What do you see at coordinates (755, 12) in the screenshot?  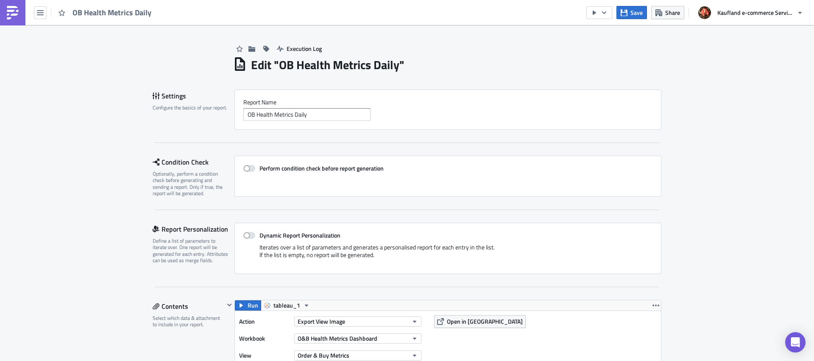 I see `span: Kaufland e-commerce Services GmbH & Co. KG` at bounding box center [755, 12].